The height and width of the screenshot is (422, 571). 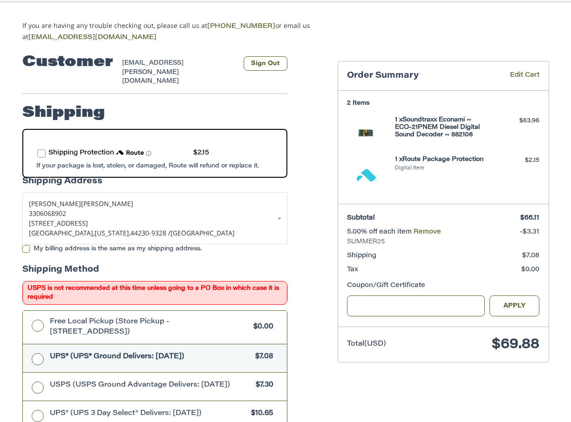 I want to click on span: $66.11, so click(x=529, y=218).